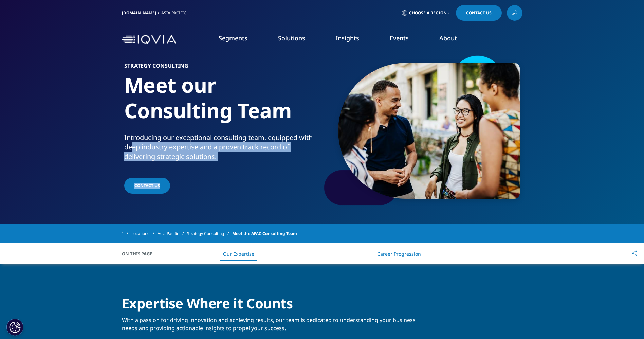  Describe the element at coordinates (351, 40) in the screenshot. I see `nav: Primary` at that location.